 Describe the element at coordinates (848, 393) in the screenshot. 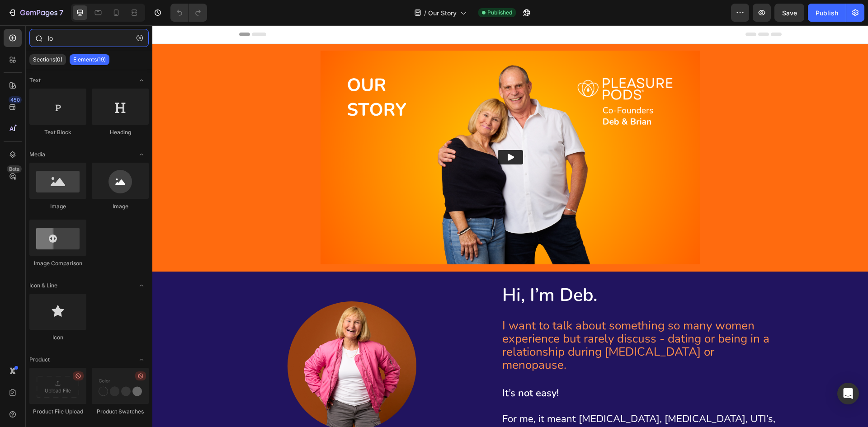

I see `div: Open Intercom Messenger` at that location.